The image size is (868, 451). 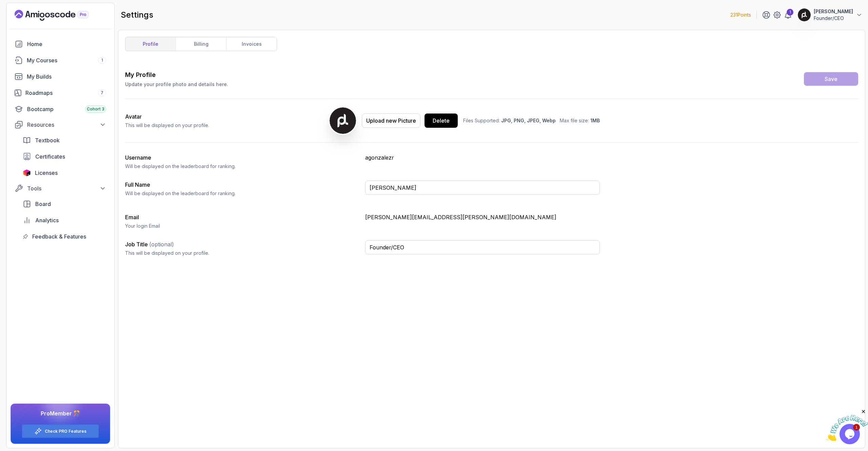 What do you see at coordinates (482, 158) in the screenshot?
I see `p: agonzalezr` at bounding box center [482, 158].